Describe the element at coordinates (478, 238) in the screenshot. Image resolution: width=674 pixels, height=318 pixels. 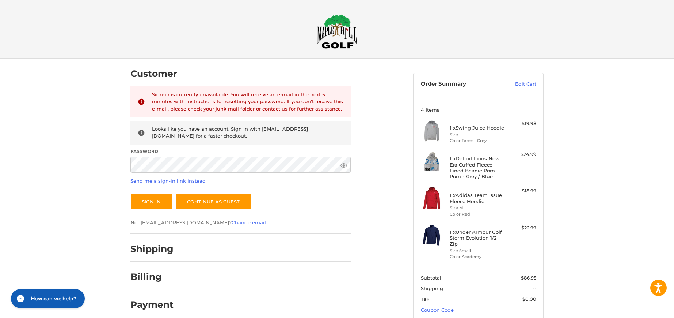
I see `h4: 1 x Under Armour Golf Storm Evolution 1/2 Zip` at that location.